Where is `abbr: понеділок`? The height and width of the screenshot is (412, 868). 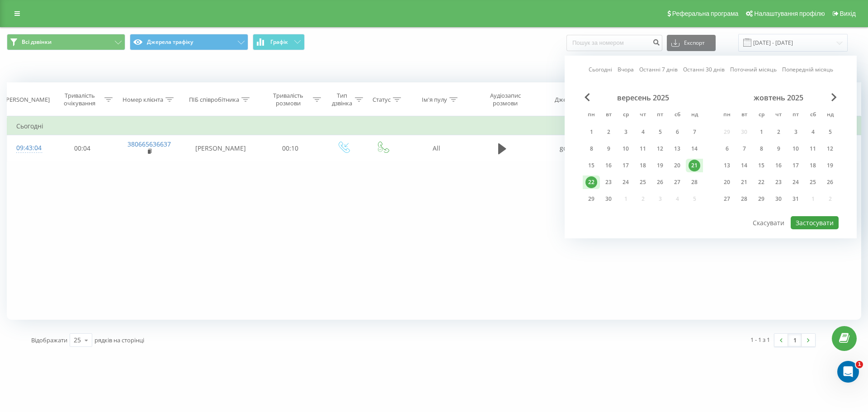 abbr: понеділок is located at coordinates (727, 115).